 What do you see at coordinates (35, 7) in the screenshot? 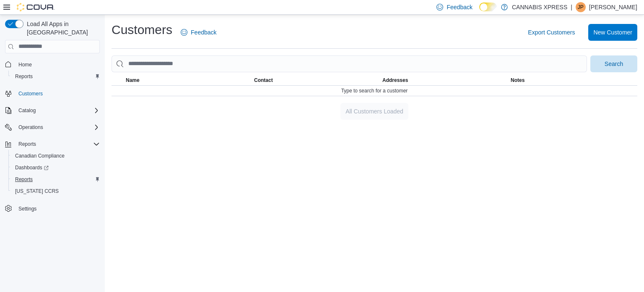
I see `img: Cova` at bounding box center [35, 7].